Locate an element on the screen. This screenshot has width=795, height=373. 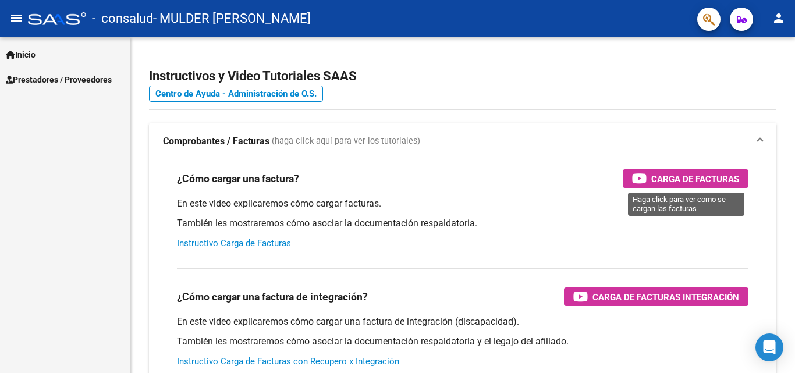
a: Centro de Ayuda - Administración de O.S. is located at coordinates (236, 94).